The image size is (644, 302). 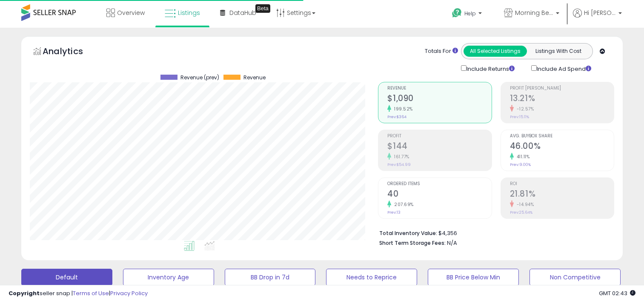 I want to click on div: Include Ad Spend, so click(x=565, y=68).